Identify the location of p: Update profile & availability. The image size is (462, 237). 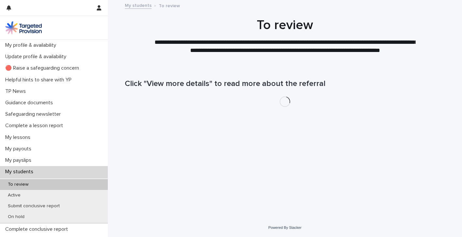
(37, 56).